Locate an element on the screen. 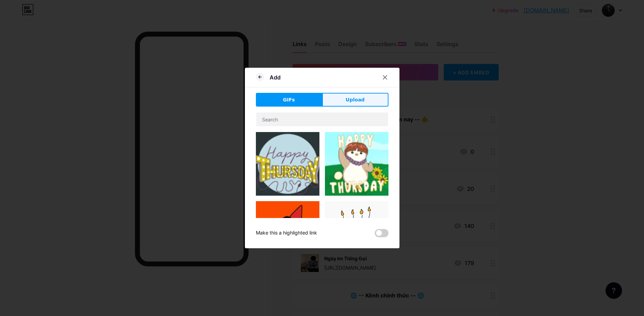  input: Search is located at coordinates (322, 119).